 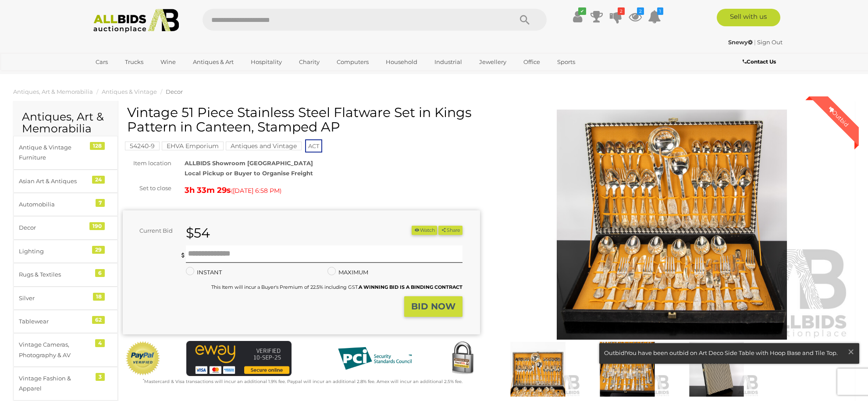 I want to click on label: MAXIMUM, so click(x=347, y=272).